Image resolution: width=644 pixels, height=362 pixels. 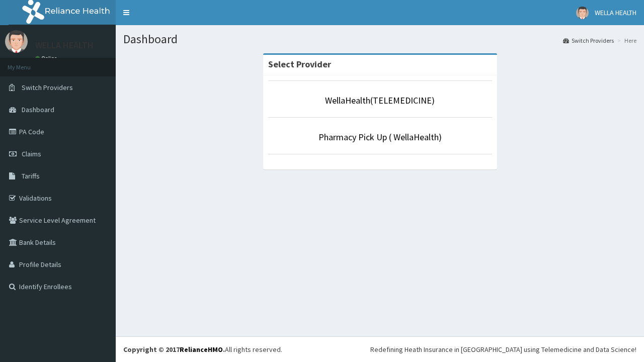 I want to click on strong: Copyright © 2017 ., so click(x=174, y=349).